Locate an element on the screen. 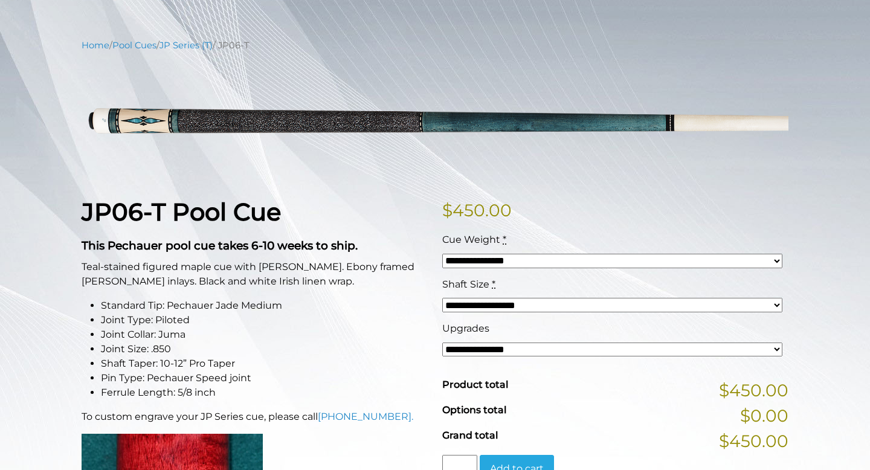 The image size is (870, 470). a: Home is located at coordinates (95, 45).